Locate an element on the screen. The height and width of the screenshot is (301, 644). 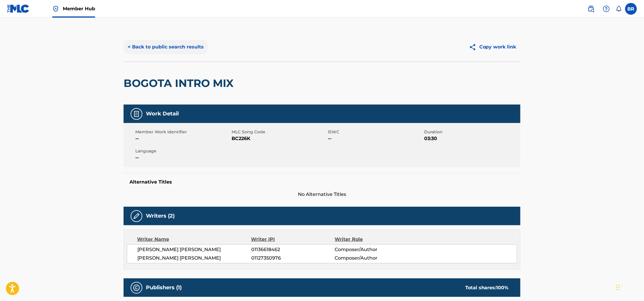
img: Publishers is located at coordinates (137, 288).